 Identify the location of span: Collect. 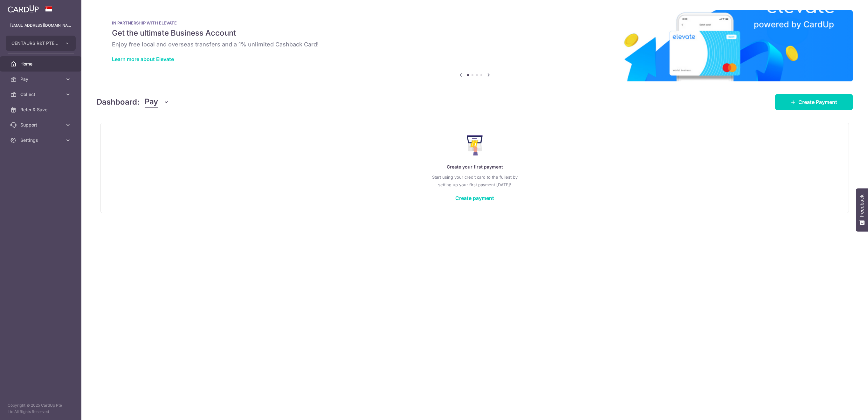
(42, 94).